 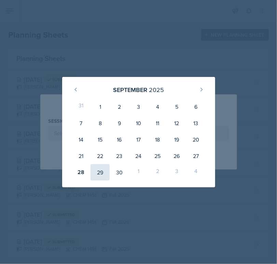 I want to click on div: 7, so click(x=81, y=123).